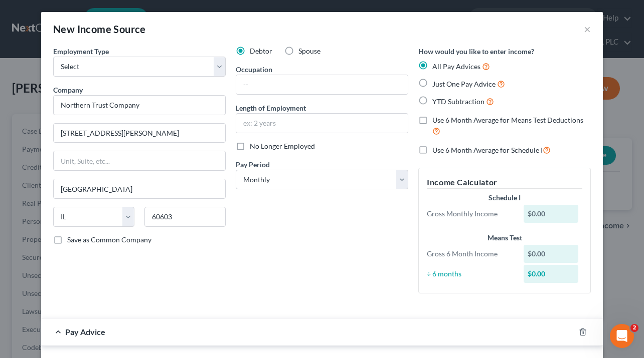  What do you see at coordinates (310, 50) in the screenshot?
I see `span: Spouse` at bounding box center [310, 50].